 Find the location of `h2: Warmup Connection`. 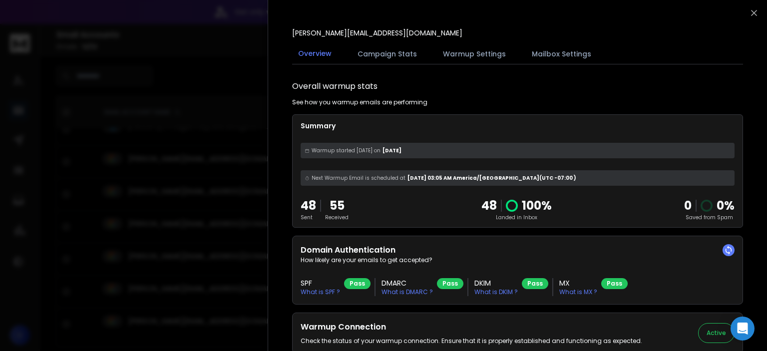

h2: Warmup Connection is located at coordinates (472, 327).